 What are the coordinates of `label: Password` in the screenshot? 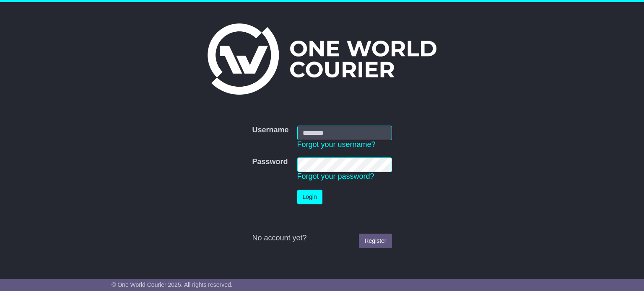 It's located at (269, 162).